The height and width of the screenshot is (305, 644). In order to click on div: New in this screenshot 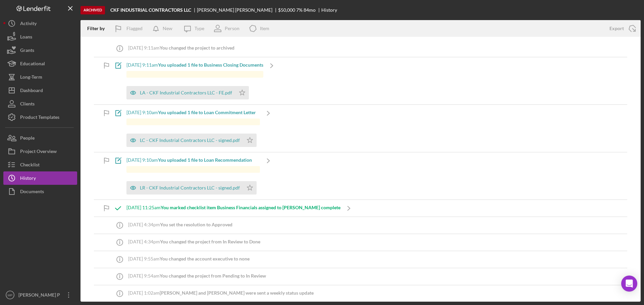, I will do `click(167, 29)`.